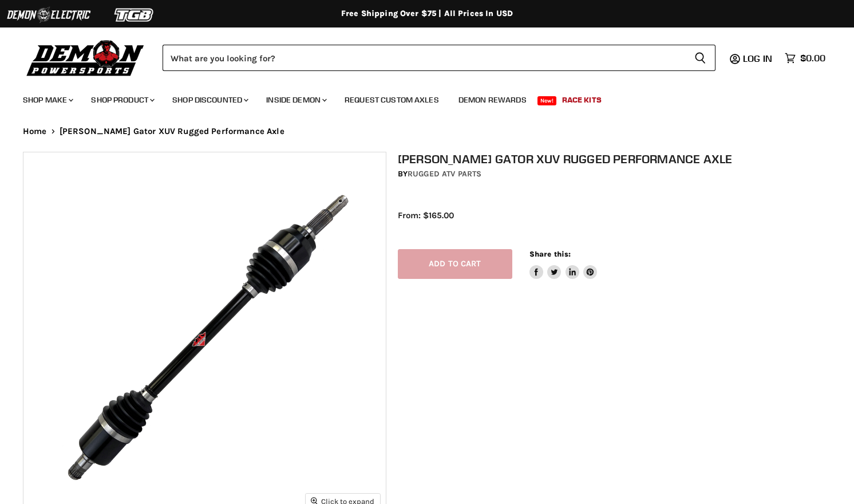 The width and height of the screenshot is (854, 504). Describe the element at coordinates (426, 215) in the screenshot. I see `span: From: $165.00` at that location.